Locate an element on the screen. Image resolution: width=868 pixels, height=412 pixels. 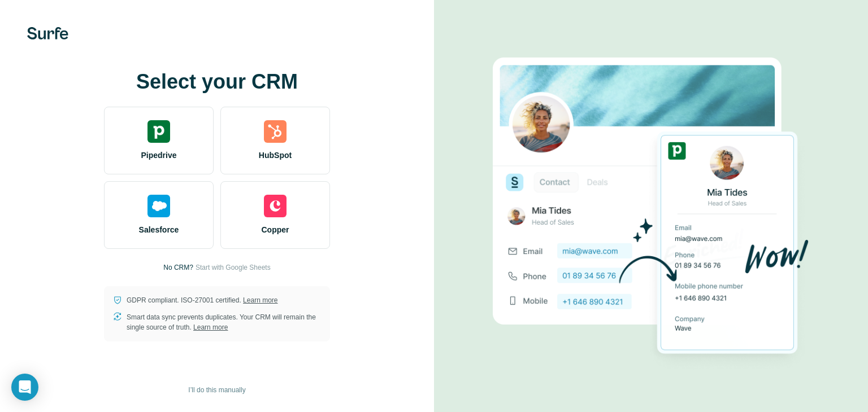
img: Surfe's logo is located at coordinates (47, 33).